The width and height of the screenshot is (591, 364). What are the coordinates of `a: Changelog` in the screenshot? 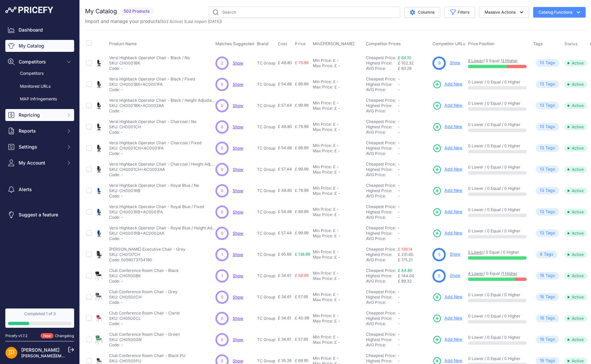 It's located at (65, 336).